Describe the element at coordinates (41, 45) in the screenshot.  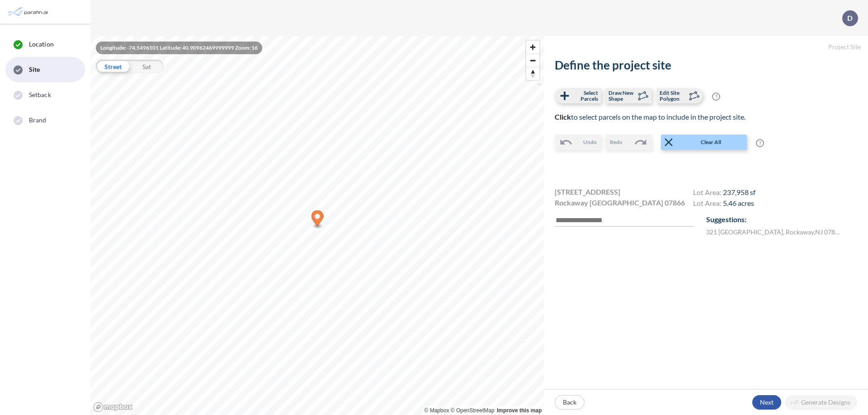
I see `span: Location` at that location.